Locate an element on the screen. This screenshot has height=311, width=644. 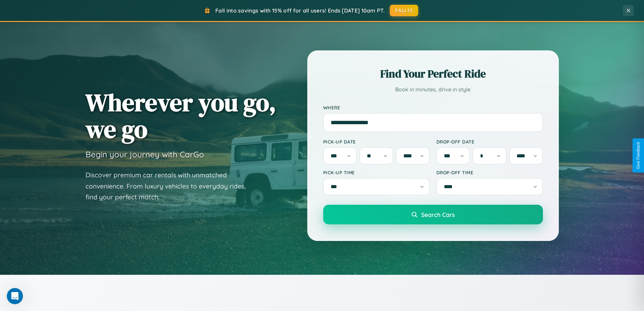
label: Pick-up Time is located at coordinates (376, 172).